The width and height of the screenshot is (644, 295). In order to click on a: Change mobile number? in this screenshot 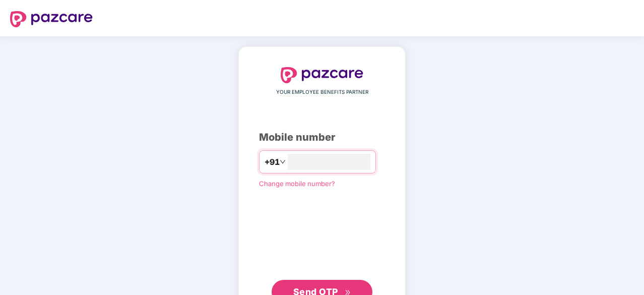, I will do `click(297, 184)`.